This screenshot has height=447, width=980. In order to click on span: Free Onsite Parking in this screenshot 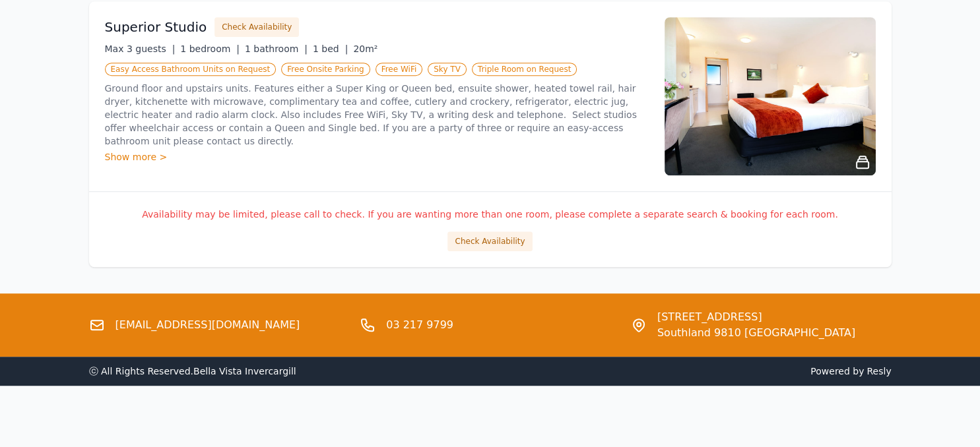, I will do `click(325, 70)`.